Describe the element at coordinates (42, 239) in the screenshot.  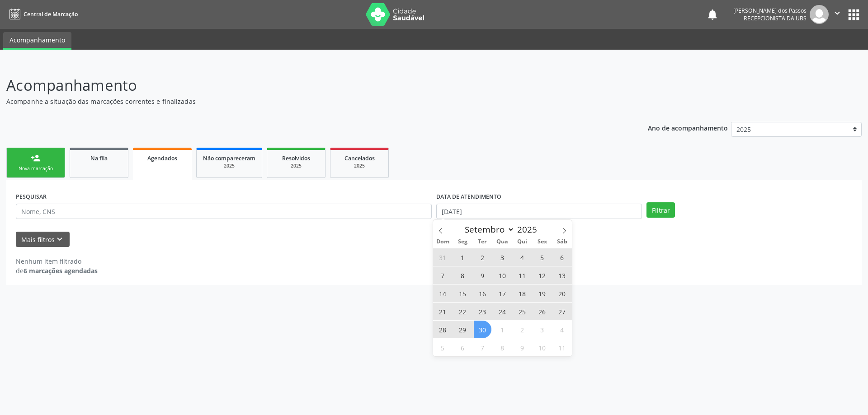
I see `button: Mais filtroskeyboard_arrow_down` at that location.